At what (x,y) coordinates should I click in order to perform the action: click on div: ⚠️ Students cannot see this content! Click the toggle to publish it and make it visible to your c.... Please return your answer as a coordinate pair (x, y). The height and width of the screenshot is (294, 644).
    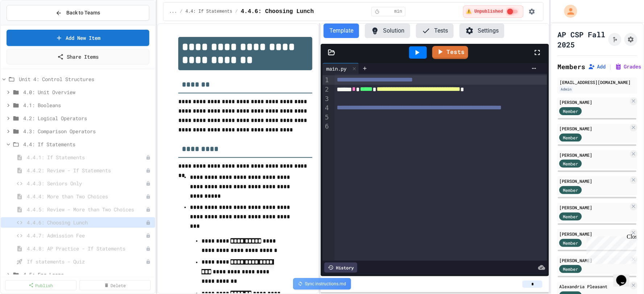
    Looking at the image, I should click on (493, 12).